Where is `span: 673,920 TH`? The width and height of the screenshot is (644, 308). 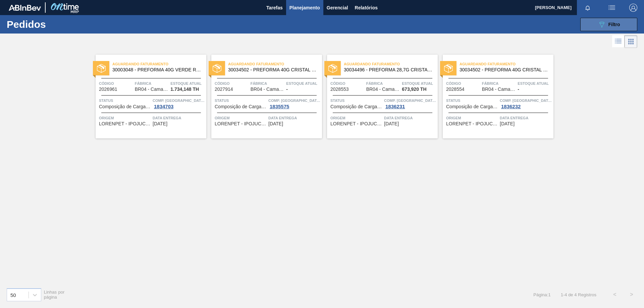
span: 673,920 TH is located at coordinates (414, 89).